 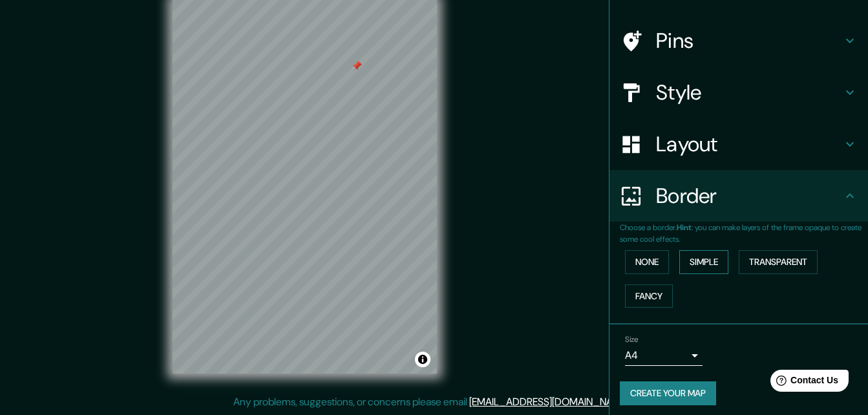 What do you see at coordinates (704, 262) in the screenshot?
I see `button: Simple` at bounding box center [704, 262].